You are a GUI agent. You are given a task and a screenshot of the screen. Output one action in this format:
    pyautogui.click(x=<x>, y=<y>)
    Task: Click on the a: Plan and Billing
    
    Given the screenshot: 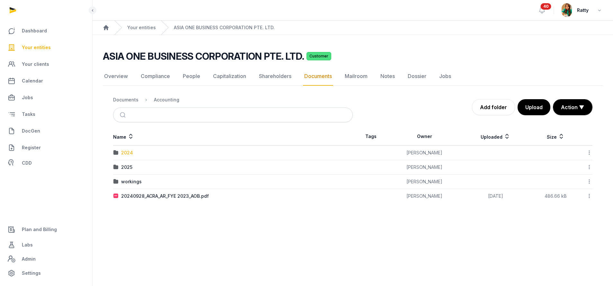 What is the action you would take?
    pyautogui.click(x=46, y=230)
    